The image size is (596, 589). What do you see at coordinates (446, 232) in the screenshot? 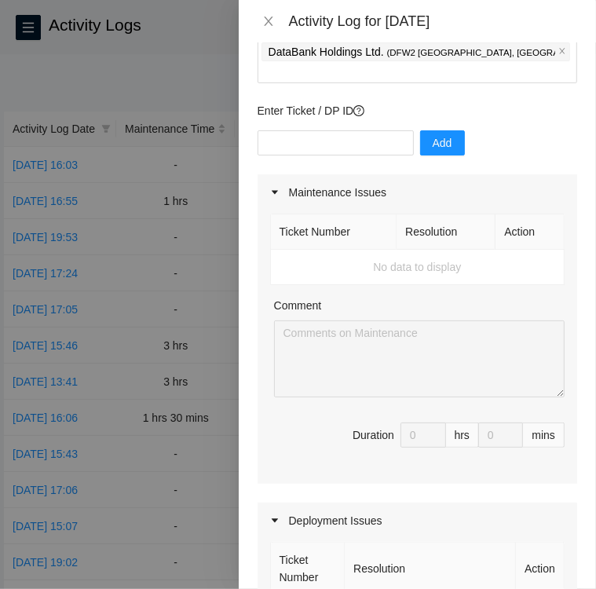
I see `th: Resolution` at bounding box center [446, 232].